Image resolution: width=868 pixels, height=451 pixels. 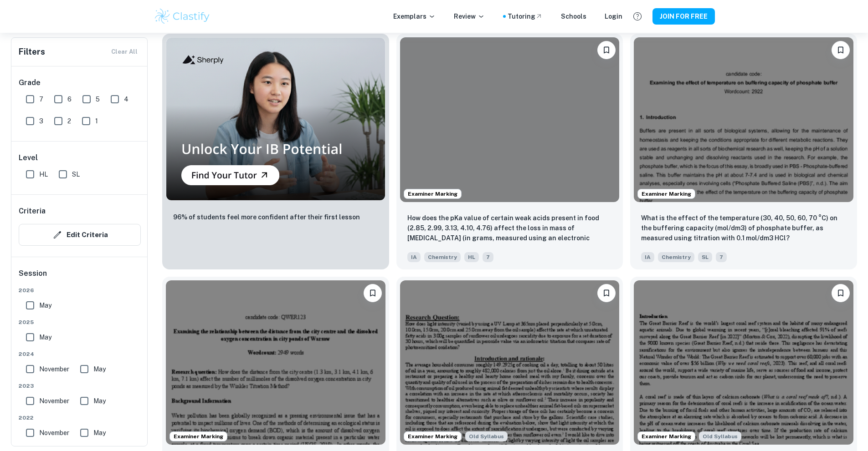 What do you see at coordinates (80, 277) in the screenshot?
I see `h6: Session` at bounding box center [80, 277].